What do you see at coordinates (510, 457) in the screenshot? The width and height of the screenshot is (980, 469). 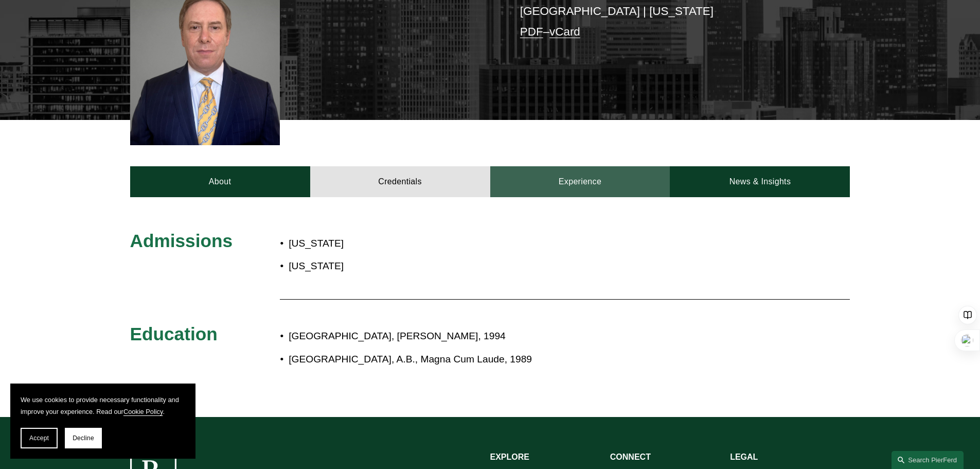 I see `strong: EXPLORE` at bounding box center [510, 457].